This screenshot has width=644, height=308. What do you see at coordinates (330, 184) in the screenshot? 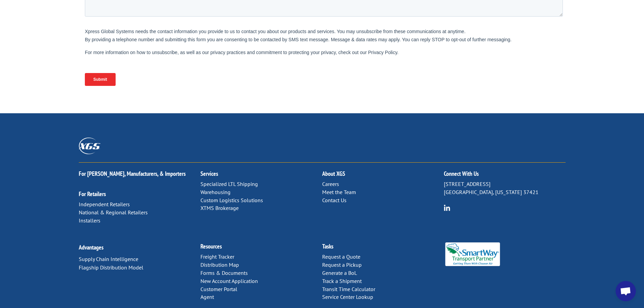
I see `a: Careers` at bounding box center [330, 184].